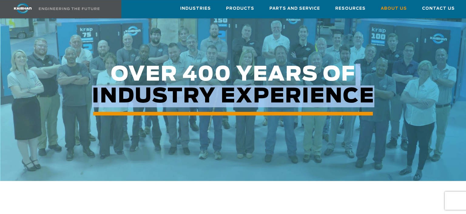  What do you see at coordinates (394, 8) in the screenshot?
I see `span: About Us` at bounding box center [394, 8].